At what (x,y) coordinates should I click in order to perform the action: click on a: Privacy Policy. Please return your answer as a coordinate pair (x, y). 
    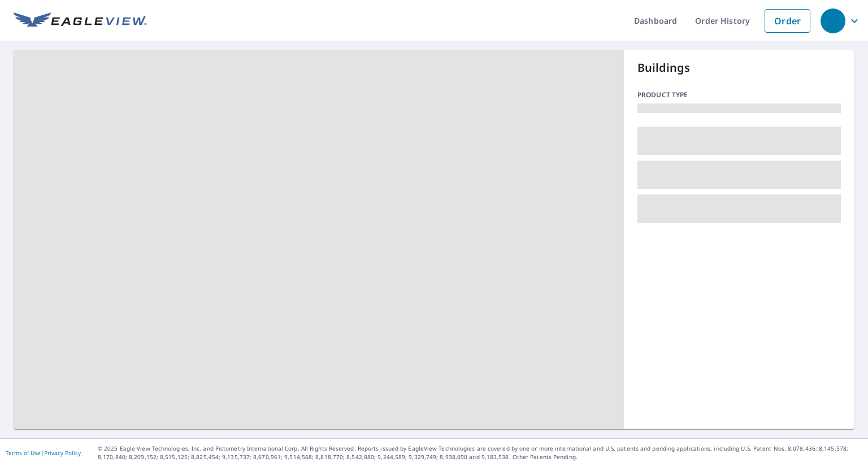
    Looking at the image, I should click on (62, 453).